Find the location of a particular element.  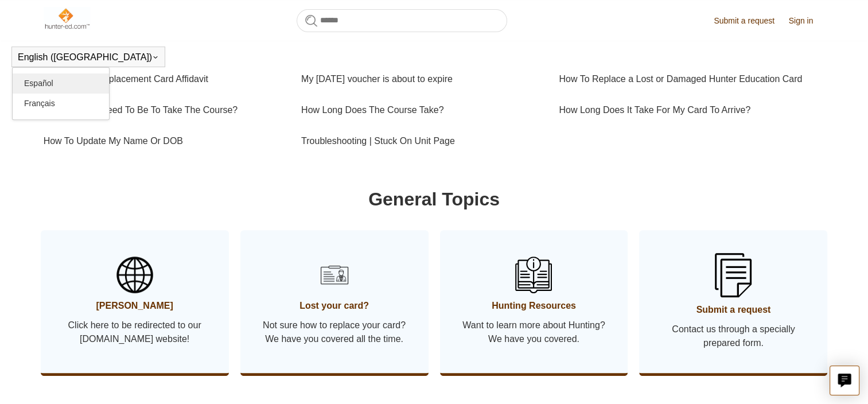

img: 01HZPCYSBW5AHTQ31RY2D2VRJS is located at coordinates (135, 275).